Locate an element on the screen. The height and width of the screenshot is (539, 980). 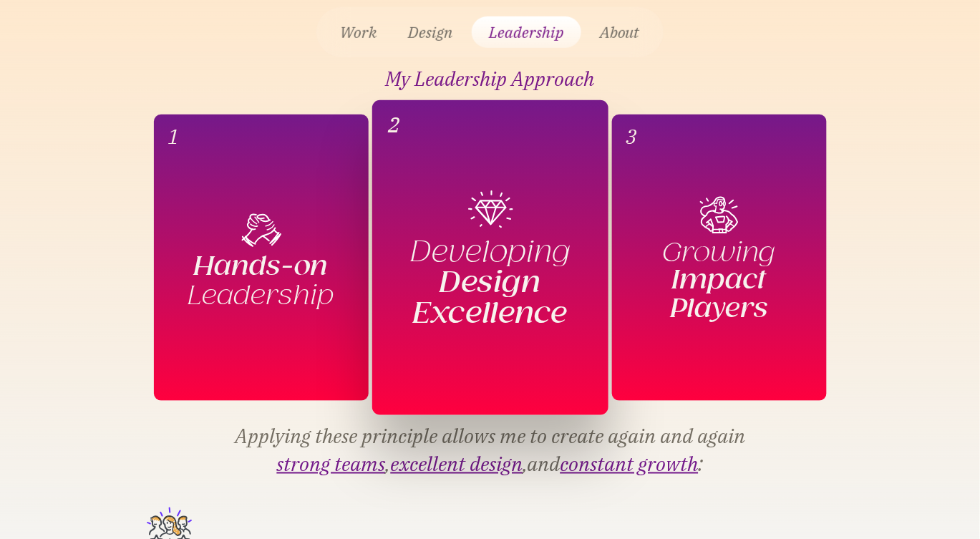
a: About is located at coordinates (619, 32).